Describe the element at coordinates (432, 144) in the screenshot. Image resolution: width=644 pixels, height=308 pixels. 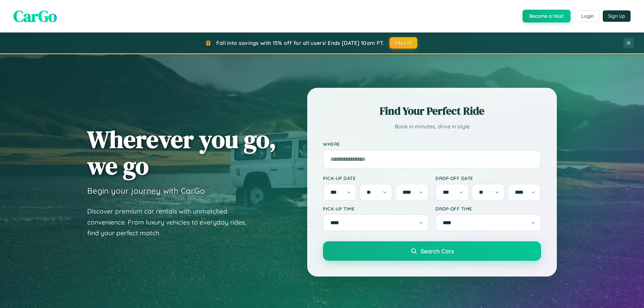
I see `label: Where` at that location.